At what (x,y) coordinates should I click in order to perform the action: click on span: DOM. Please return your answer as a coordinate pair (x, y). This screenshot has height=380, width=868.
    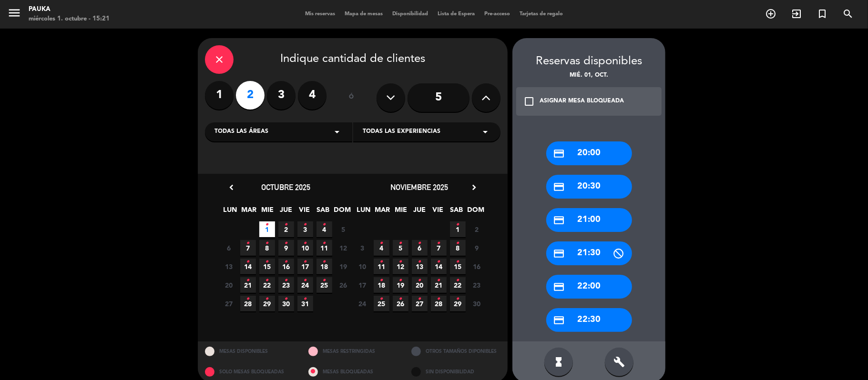
    Looking at the image, I should click on (475, 212).